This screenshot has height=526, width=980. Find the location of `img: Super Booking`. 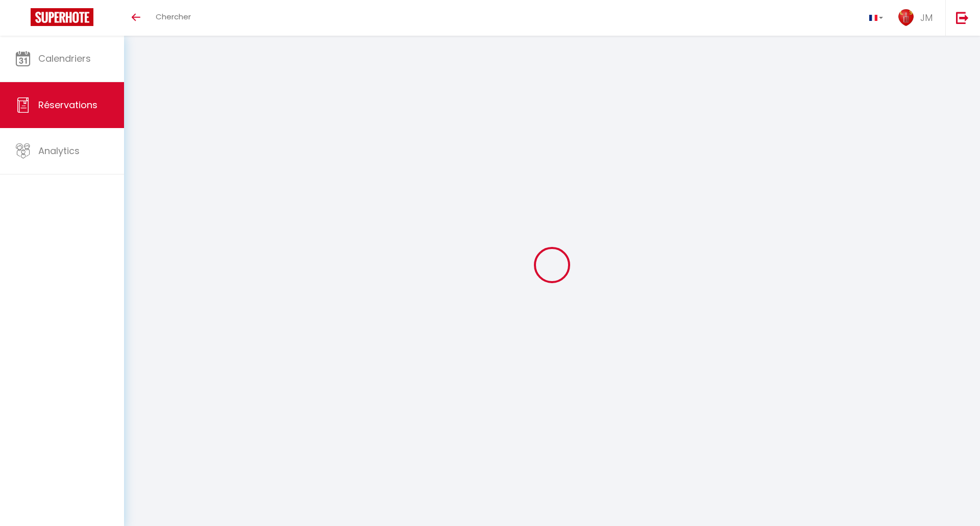

img: Super Booking is located at coordinates (62, 17).